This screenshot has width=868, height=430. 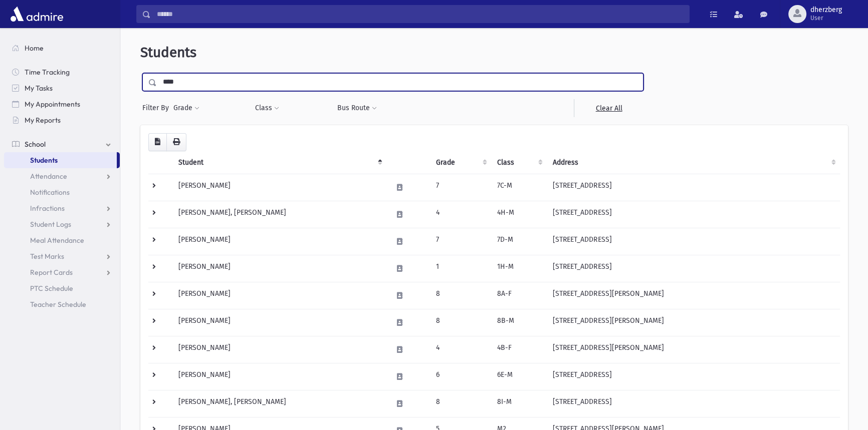 What do you see at coordinates (460, 269) in the screenshot?
I see `td: 1` at bounding box center [460, 269].